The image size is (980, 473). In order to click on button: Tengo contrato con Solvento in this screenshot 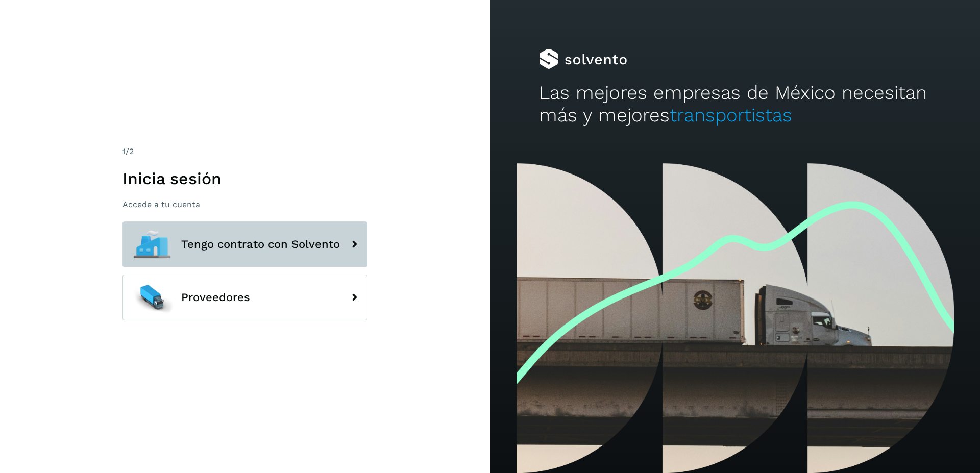, I will do `click(245, 245)`.